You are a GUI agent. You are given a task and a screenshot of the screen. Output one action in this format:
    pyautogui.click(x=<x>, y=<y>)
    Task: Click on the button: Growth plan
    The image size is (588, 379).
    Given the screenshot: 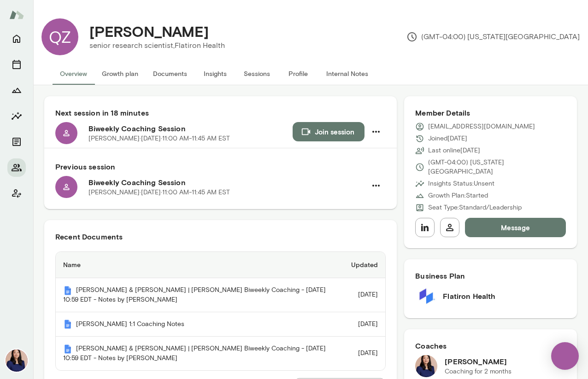 What is the action you would take?
    pyautogui.click(x=120, y=74)
    